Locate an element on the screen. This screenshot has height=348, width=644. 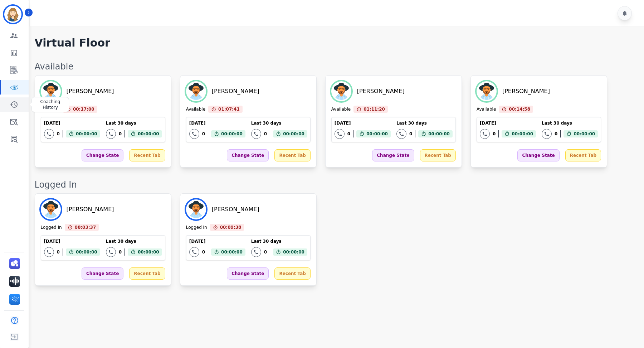
h1: Virtual Floor is located at coordinates (72, 43).